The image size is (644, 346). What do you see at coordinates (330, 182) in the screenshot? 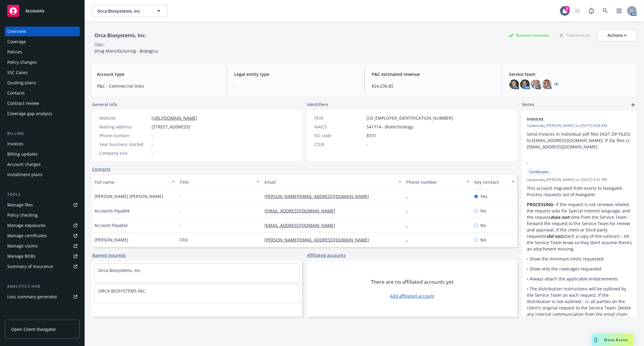
I see `div: Email` at bounding box center [330, 182].